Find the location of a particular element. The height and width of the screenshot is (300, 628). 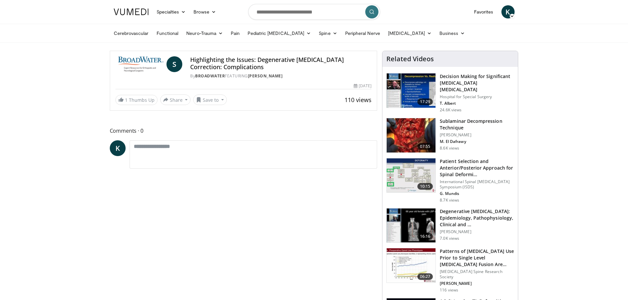

input: Search topics, interventions is located at coordinates (314, 12).